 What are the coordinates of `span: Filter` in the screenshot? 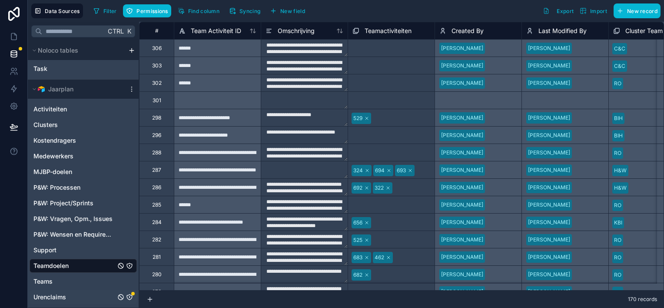 It's located at (110, 11).